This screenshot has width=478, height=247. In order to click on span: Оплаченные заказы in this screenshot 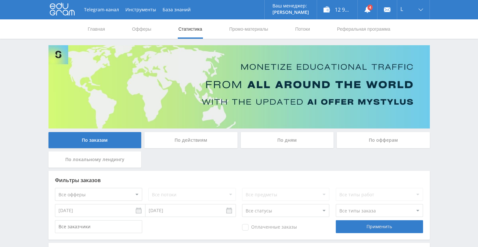, I will do `click(270, 228)`.